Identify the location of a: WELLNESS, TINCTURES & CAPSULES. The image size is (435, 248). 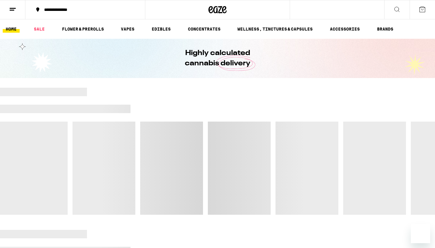
(275, 29).